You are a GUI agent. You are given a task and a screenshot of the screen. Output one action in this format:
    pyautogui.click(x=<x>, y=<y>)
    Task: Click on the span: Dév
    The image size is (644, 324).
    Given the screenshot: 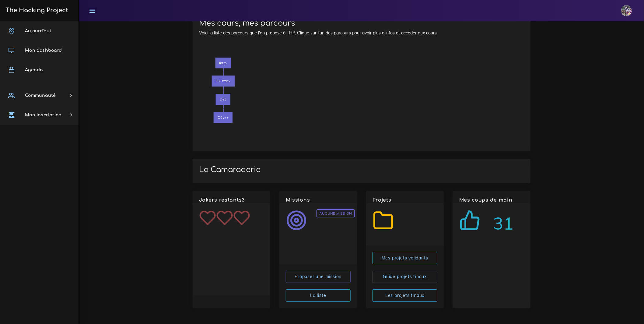 What is the action you would take?
    pyautogui.click(x=223, y=99)
    